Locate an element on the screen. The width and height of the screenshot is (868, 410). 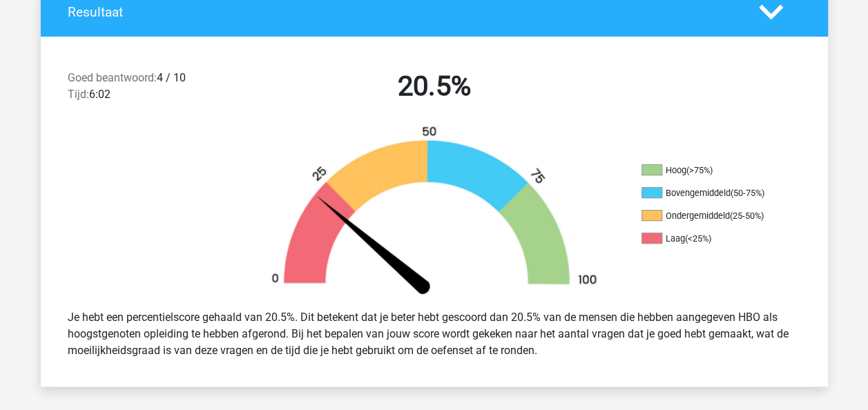
li: Ondergemiddeld is located at coordinates (710, 216).